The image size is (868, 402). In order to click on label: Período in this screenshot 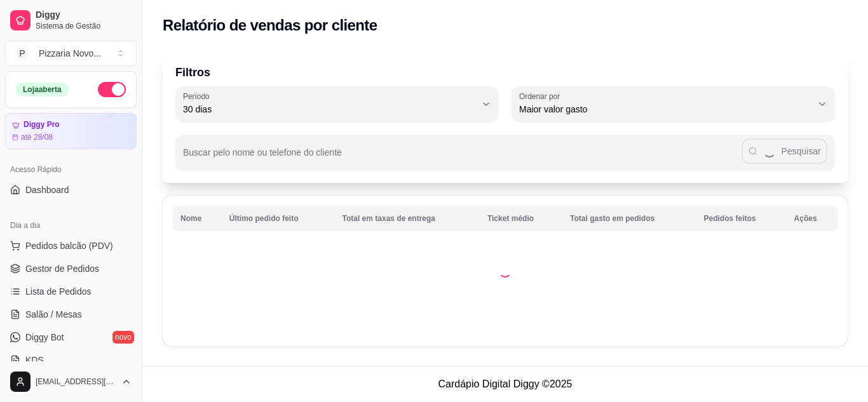, I will do `click(198, 96)`.